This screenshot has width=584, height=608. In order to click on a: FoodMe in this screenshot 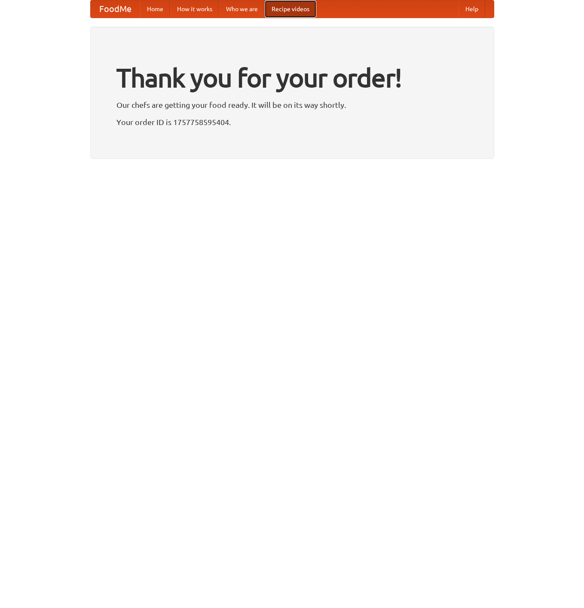, I will do `click(115, 9)`.